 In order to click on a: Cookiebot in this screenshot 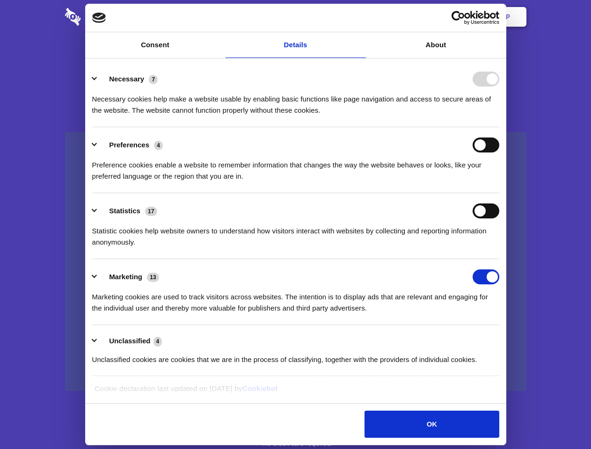, I will do `click(260, 388)`.